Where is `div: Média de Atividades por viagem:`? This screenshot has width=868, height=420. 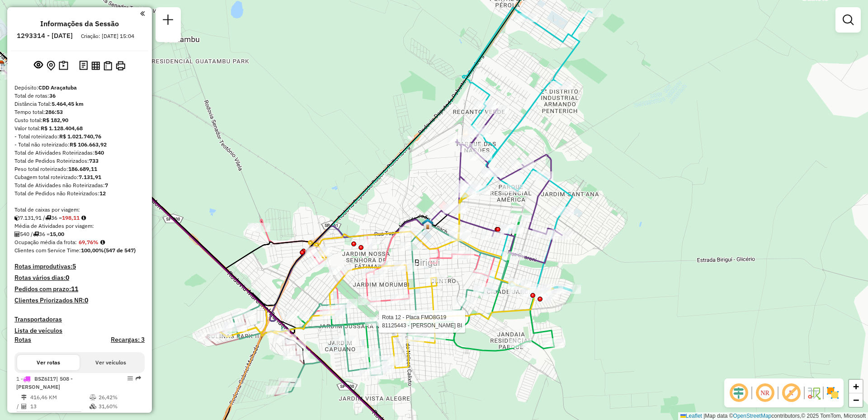
div: Média de Atividades por viagem: is located at coordinates (79, 226).